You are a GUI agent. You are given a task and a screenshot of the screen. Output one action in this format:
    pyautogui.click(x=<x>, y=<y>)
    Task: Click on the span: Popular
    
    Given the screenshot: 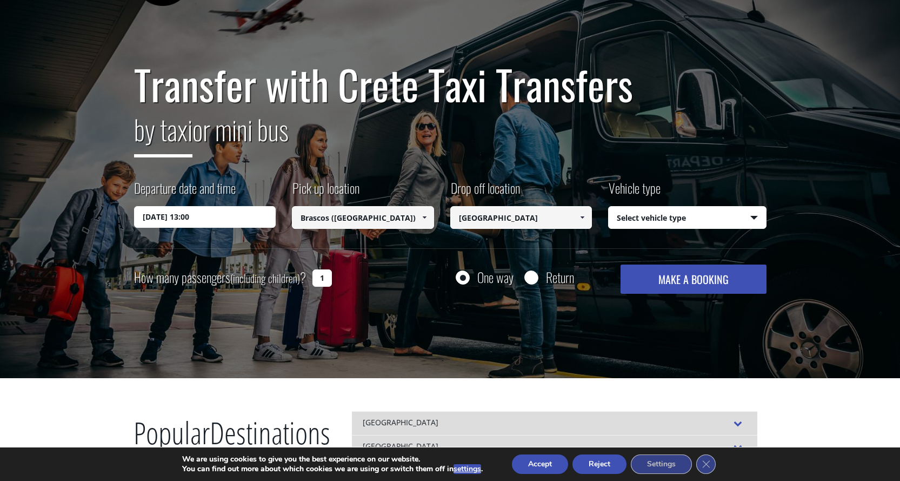 What is the action you would take?
    pyautogui.click(x=171, y=436)
    